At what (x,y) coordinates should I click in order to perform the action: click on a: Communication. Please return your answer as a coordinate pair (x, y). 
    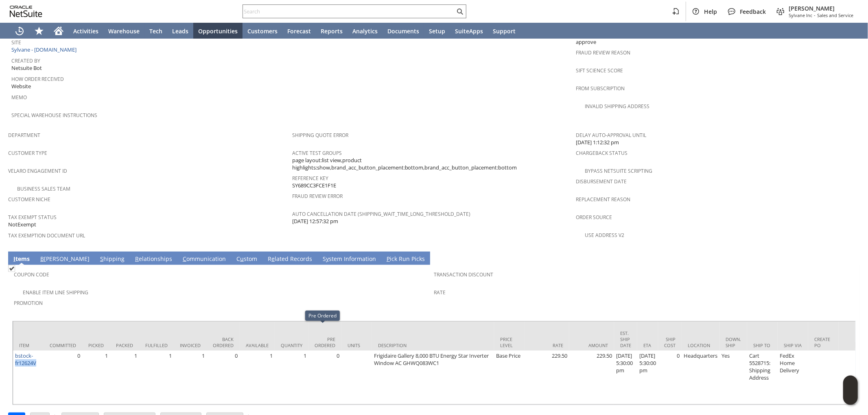
    Looking at the image, I should click on (205, 259).